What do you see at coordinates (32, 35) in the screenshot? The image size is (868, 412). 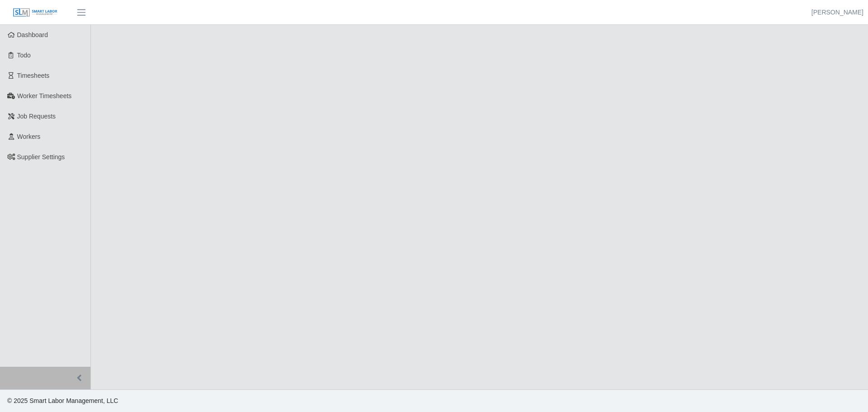 I see `span: Dashboard` at bounding box center [32, 35].